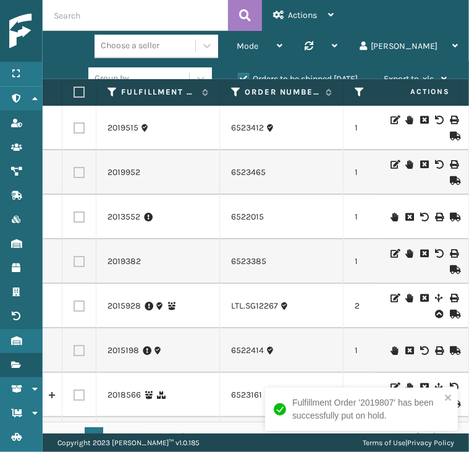 The width and height of the screenshot is (469, 452). Describe the element at coordinates (112, 79) in the screenshot. I see `div: Group by` at that location.